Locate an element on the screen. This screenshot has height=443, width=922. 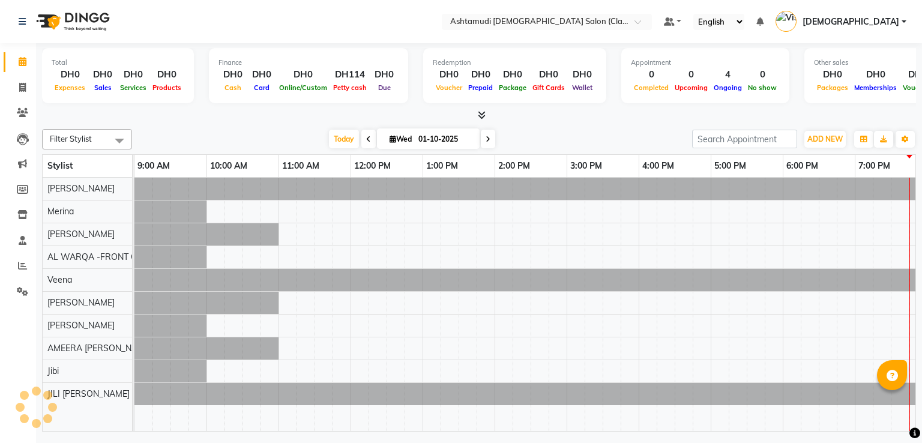
a: 7:00 PM is located at coordinates (874, 166).